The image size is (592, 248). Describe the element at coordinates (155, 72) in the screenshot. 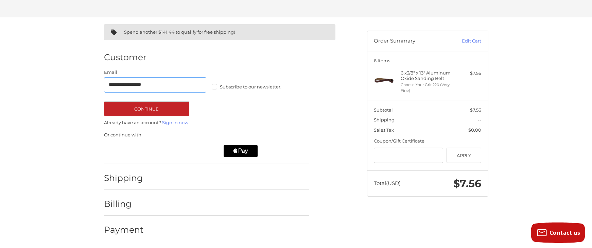

I see `label: Email` at that location.